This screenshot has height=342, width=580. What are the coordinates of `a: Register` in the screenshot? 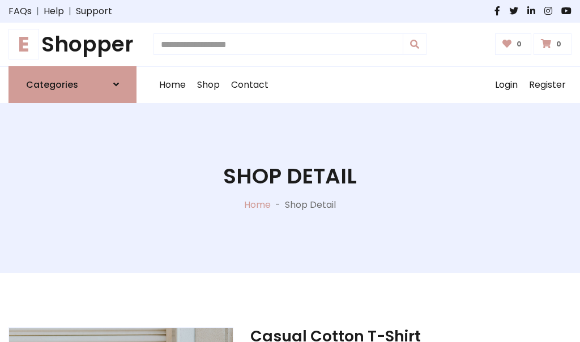 It's located at (547, 85).